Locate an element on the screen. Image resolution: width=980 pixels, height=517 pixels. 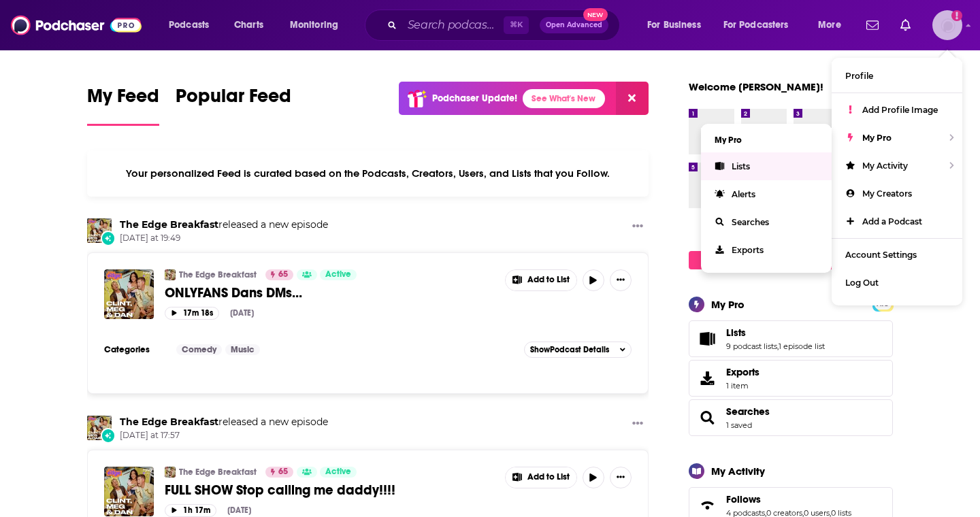
span: My Creators is located at coordinates (887, 193).